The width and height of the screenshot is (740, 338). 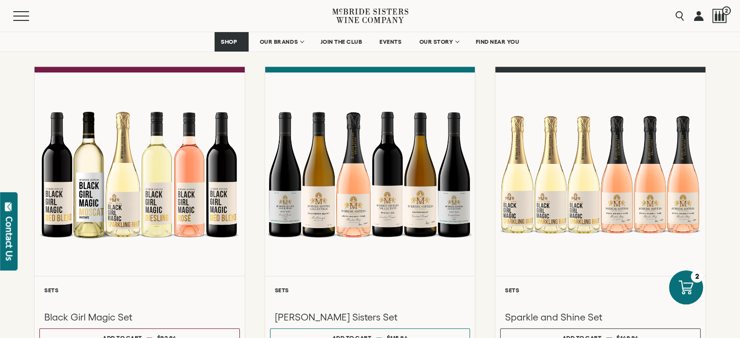 What do you see at coordinates (601, 317) in the screenshot?
I see `h3: Sparkle and Shine Set` at bounding box center [601, 317].